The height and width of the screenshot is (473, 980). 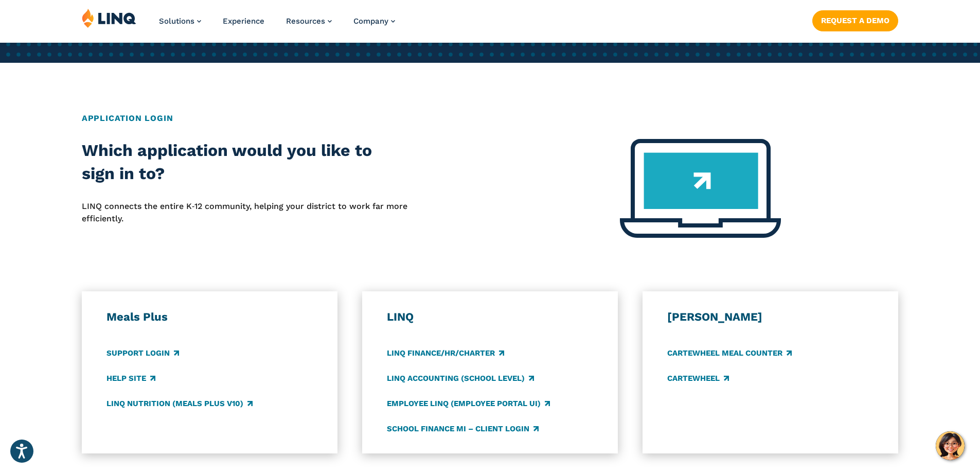 I want to click on a: LINQ Accounting (school level), so click(x=460, y=378).